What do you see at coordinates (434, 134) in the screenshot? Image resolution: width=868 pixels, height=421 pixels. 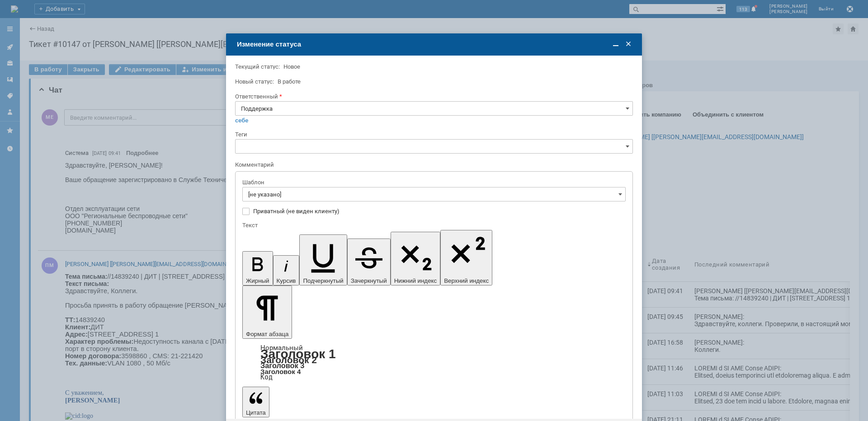 I see `div: Теги` at bounding box center [434, 134].